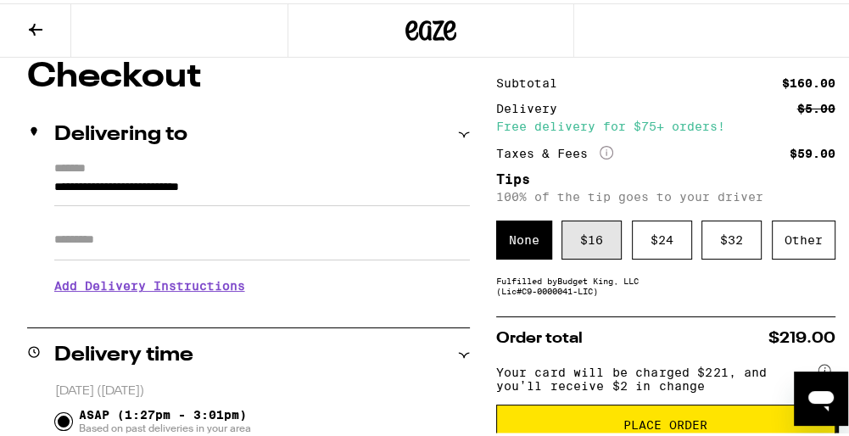  What do you see at coordinates (731, 237) in the screenshot?
I see `div: $ 32` at bounding box center [731, 237].